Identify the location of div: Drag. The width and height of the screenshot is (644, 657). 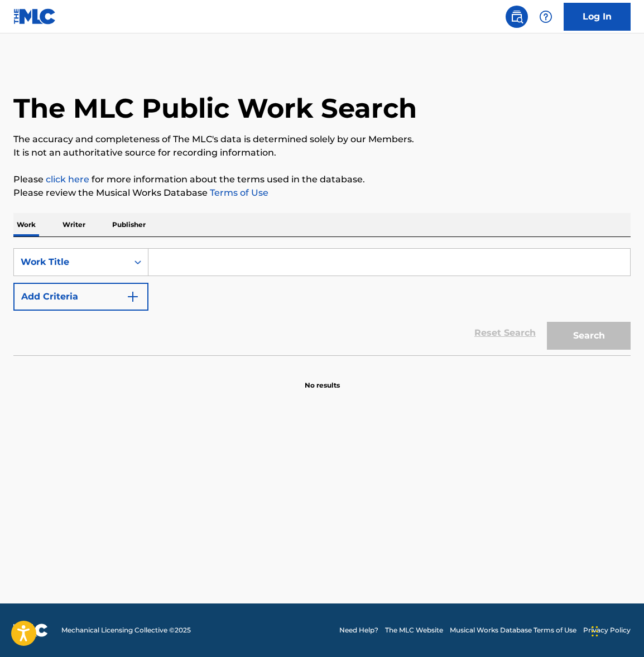
(595, 632).